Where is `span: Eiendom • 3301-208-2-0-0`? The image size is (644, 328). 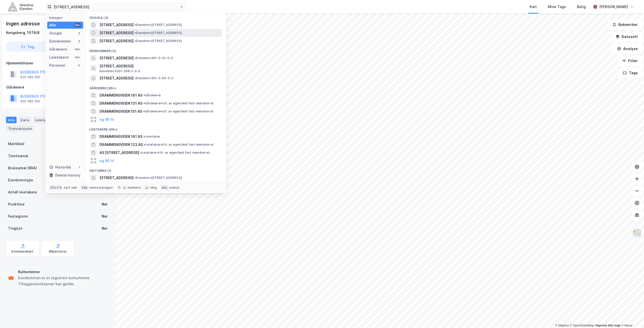
span: Eiendom • 3301-208-2-0-0 is located at coordinates (120, 71).